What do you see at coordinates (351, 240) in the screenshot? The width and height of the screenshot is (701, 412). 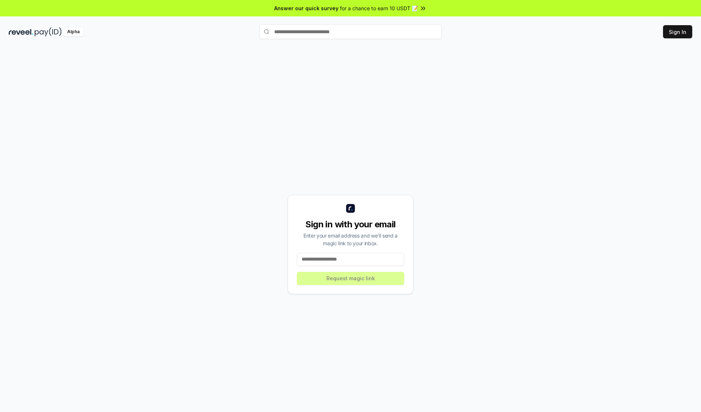 I see `div: Enter your email address and we’ll send a magic link to your inbox.` at bounding box center [351, 240].